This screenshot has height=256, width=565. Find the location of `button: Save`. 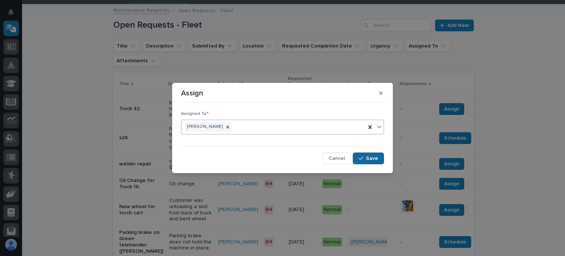

button: Save is located at coordinates (368, 158).